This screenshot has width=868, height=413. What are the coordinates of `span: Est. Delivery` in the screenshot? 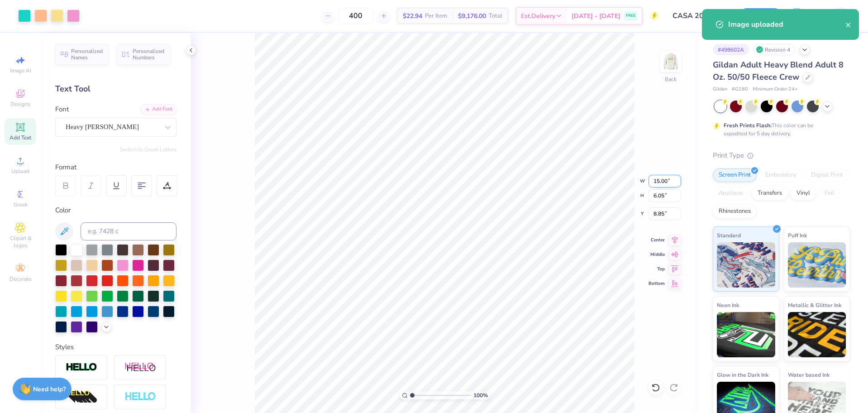 It's located at (538, 16).